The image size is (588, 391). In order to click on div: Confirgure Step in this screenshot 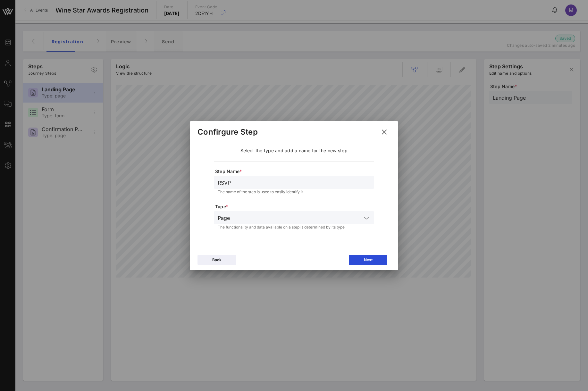, I will do `click(227, 132)`.